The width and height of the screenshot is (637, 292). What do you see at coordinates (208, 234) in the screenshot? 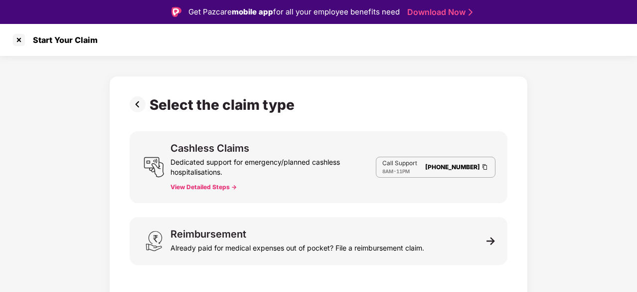
I see `div: Reimbursement` at bounding box center [208, 234].